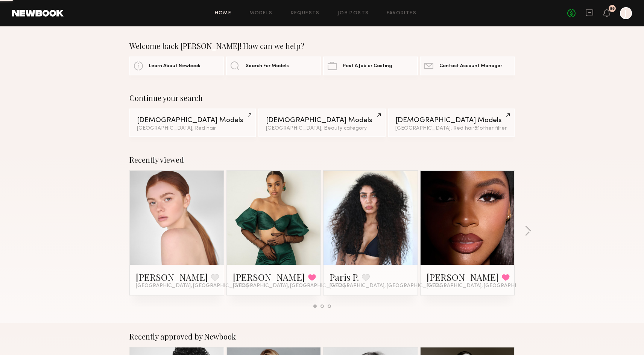 Image resolution: width=644 pixels, height=355 pixels. Describe the element at coordinates (322, 160) in the screenshot. I see `div: Recently viewed` at that location.